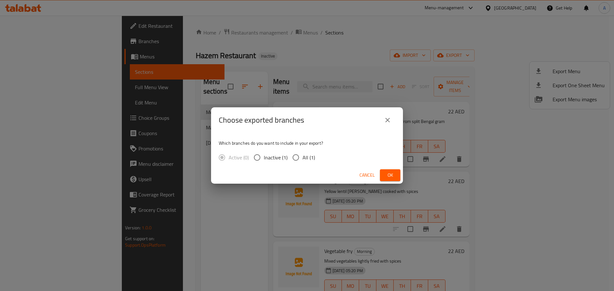  What do you see at coordinates (276, 158) in the screenshot?
I see `span: Inactive (1)` at bounding box center [276, 158].